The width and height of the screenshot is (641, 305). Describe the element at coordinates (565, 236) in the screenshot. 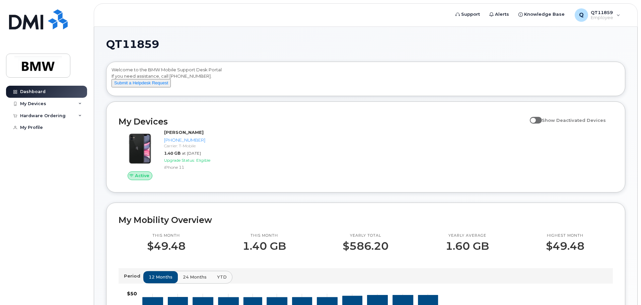

I see `p: Highest month` at that location.